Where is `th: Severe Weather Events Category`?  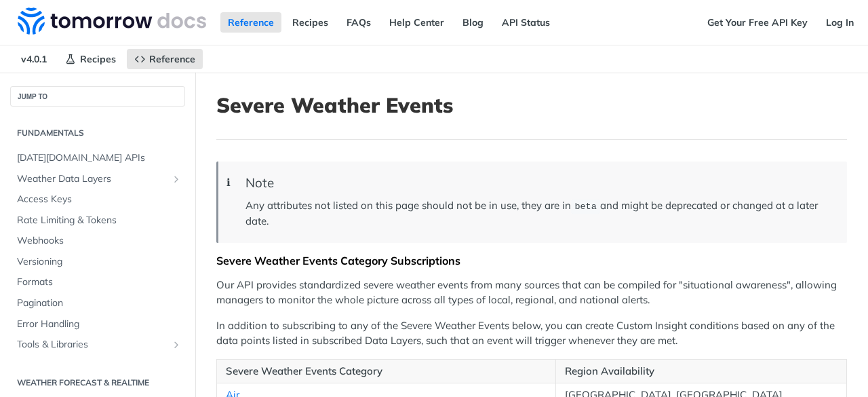
th: Severe Weather Events Category is located at coordinates (387, 371).